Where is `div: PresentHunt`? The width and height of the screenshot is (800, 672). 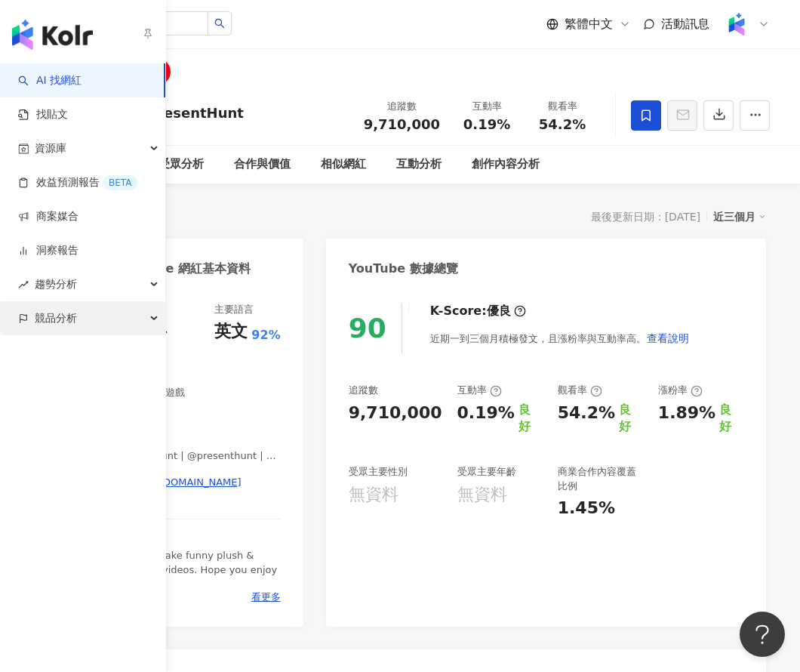 div: PresentHunt is located at coordinates (195, 112).